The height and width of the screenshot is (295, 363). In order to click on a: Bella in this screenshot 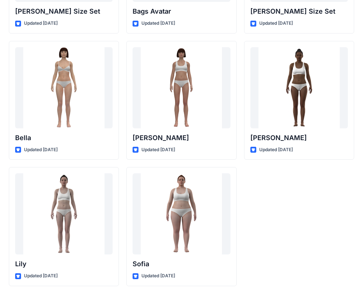, I will do `click(64, 88)`.